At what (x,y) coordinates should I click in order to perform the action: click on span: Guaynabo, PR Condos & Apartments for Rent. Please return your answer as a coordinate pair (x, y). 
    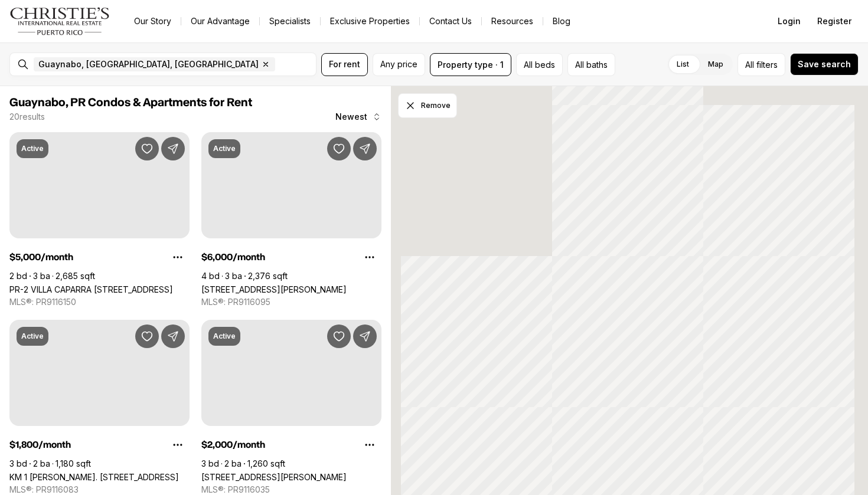
    Looking at the image, I should click on (131, 103).